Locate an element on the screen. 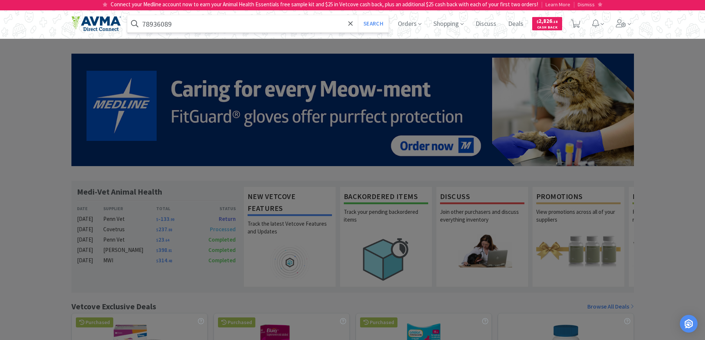  span: Shopping is located at coordinates (448, 24).